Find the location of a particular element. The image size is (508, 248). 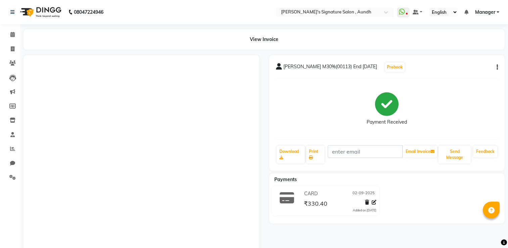

input: enter email is located at coordinates (365, 152).